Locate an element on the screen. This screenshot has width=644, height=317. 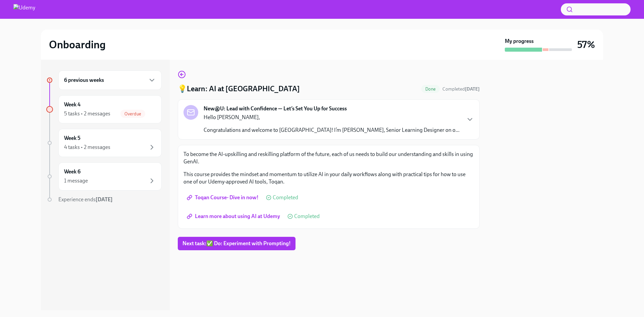
span: October 1st, 2025 10:52 is located at coordinates (461, 89).